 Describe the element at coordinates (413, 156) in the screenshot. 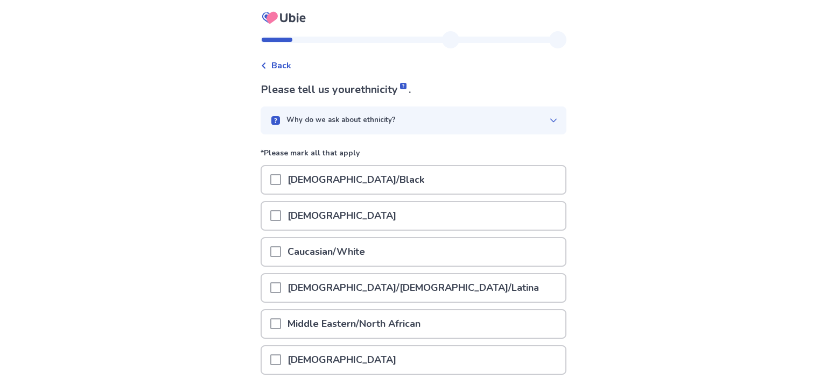

I see `p: *Please mark all that apply` at that location.